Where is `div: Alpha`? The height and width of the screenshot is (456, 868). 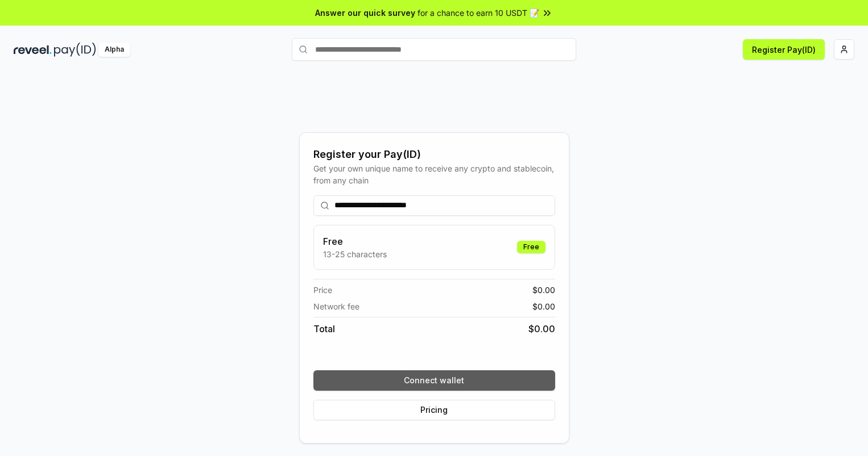
div: Alpha is located at coordinates (115, 50).